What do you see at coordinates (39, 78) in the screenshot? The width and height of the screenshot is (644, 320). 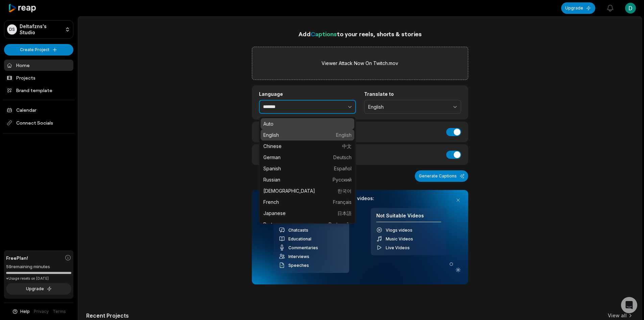 I see `a: Projects` at bounding box center [39, 78].